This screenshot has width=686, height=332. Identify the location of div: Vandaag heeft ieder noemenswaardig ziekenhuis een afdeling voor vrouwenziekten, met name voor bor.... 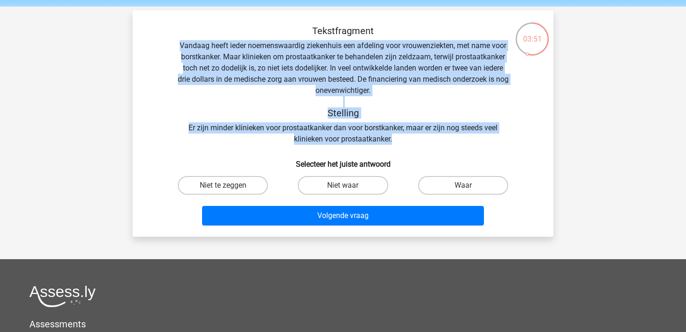
(343, 85).